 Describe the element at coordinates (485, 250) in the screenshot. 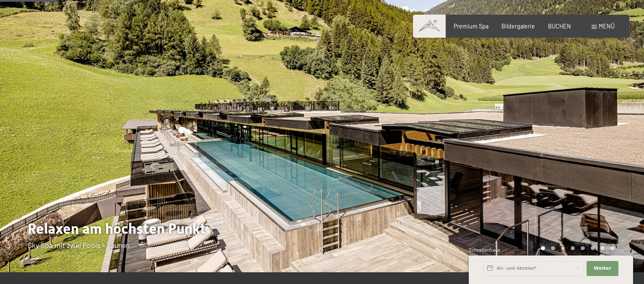

I see `span: Schnellanfrage` at that location.